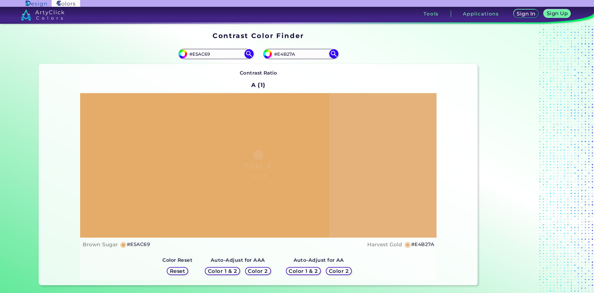  Describe the element at coordinates (301, 54) in the screenshot. I see `input: type color 2..` at that location.